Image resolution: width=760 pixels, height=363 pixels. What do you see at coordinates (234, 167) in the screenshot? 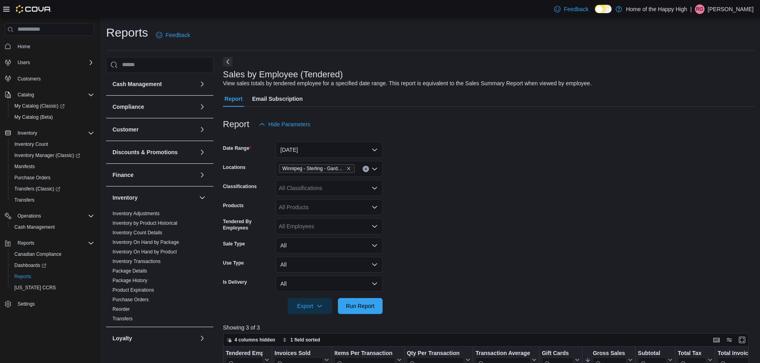
I see `label: Locations` at bounding box center [234, 167].